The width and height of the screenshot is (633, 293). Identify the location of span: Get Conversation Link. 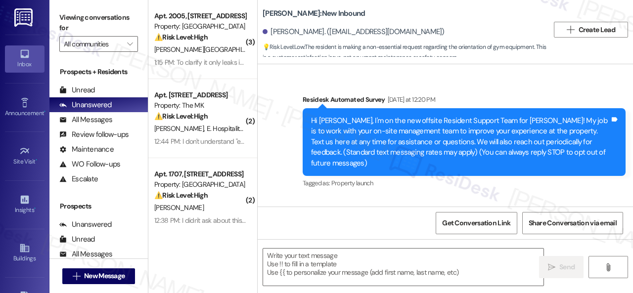
(476, 223).